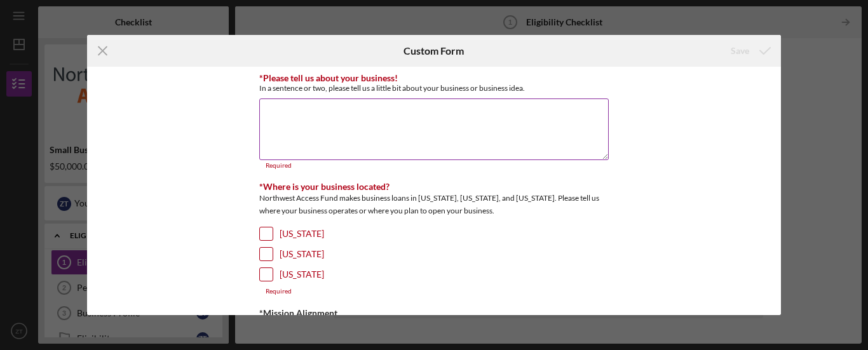 The width and height of the screenshot is (868, 350). I want to click on label: *Mission Alignment, so click(298, 312).